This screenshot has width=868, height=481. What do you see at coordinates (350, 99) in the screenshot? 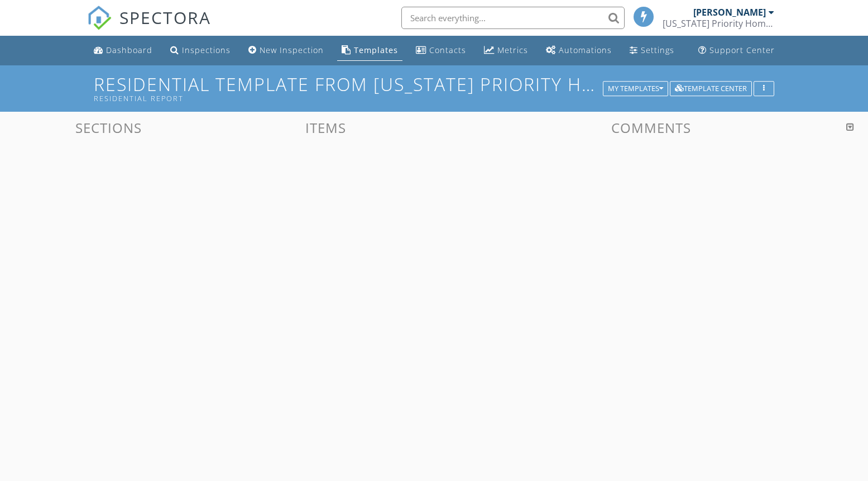
I see `div: Residential Report` at bounding box center [350, 99].